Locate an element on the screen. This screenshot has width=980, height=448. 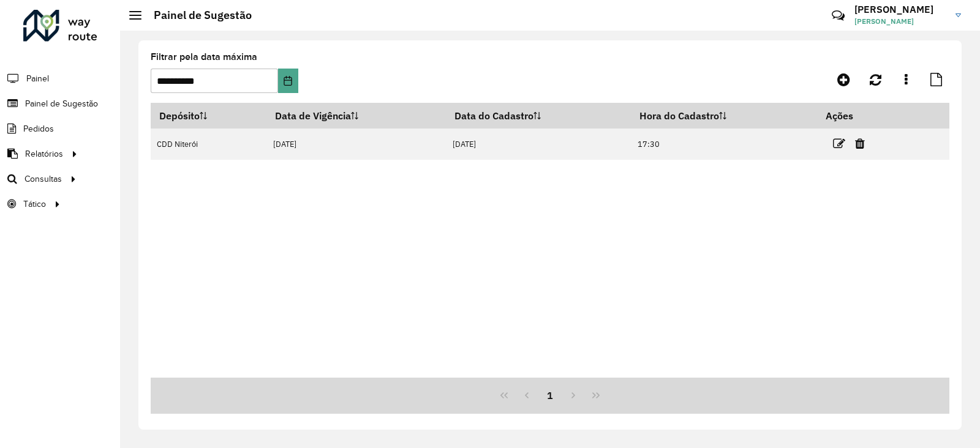
h2: Painel de Sugestão is located at coordinates (197, 15).